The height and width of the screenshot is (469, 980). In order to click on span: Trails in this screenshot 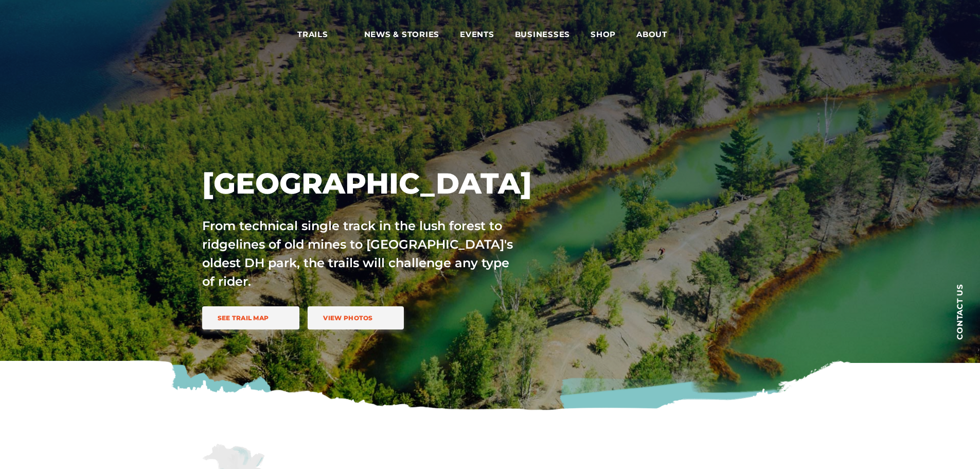, I will do `click(321, 35)`.